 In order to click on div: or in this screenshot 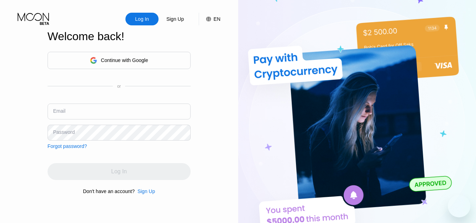, I will do `click(119, 86)`.